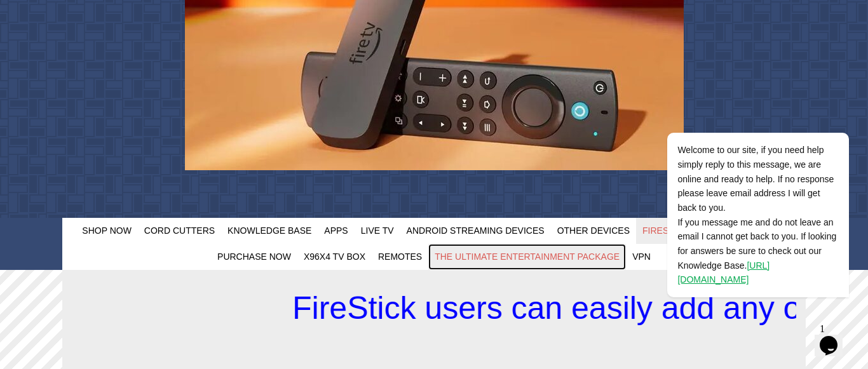 This screenshot has width=868, height=369. Describe the element at coordinates (130, 197) in the screenshot. I see `span: Welcome to our site, if you need help simply reply to this message, we are online and ready to he...` at that location.